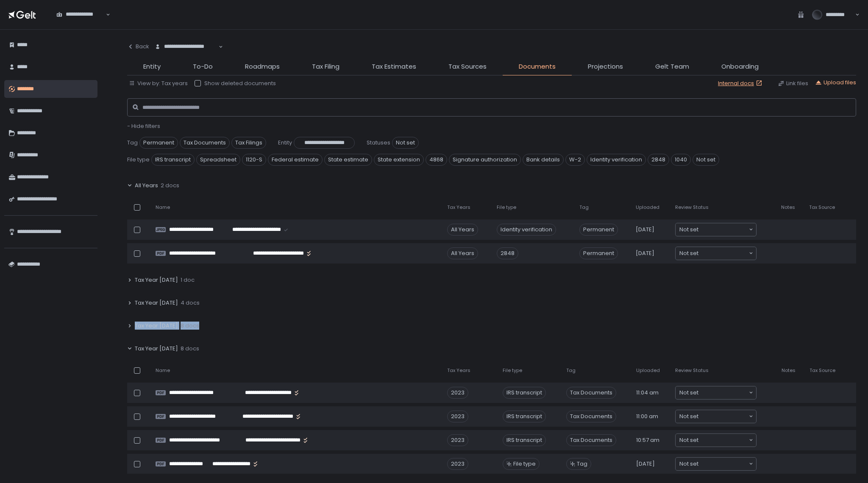 This screenshot has width=868, height=483. I want to click on span: 11:04 am, so click(647, 393).